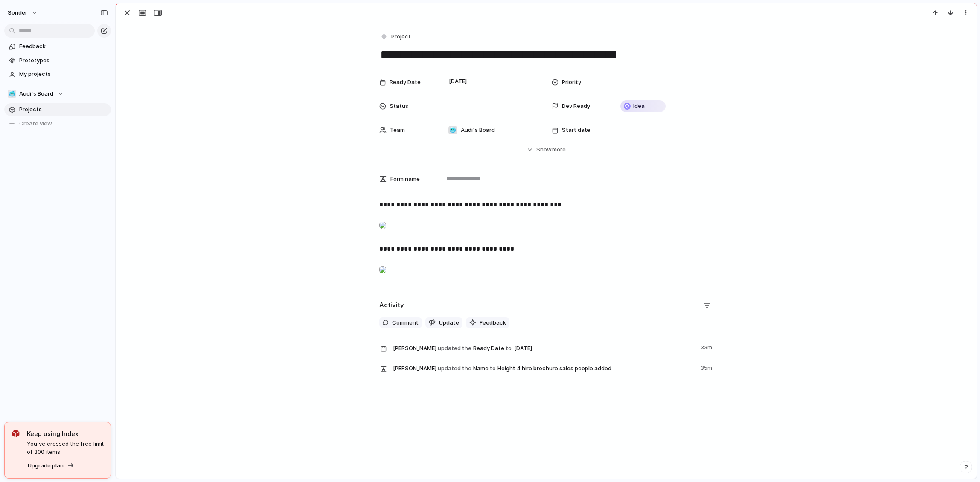  I want to click on span: Projects, so click(63, 110).